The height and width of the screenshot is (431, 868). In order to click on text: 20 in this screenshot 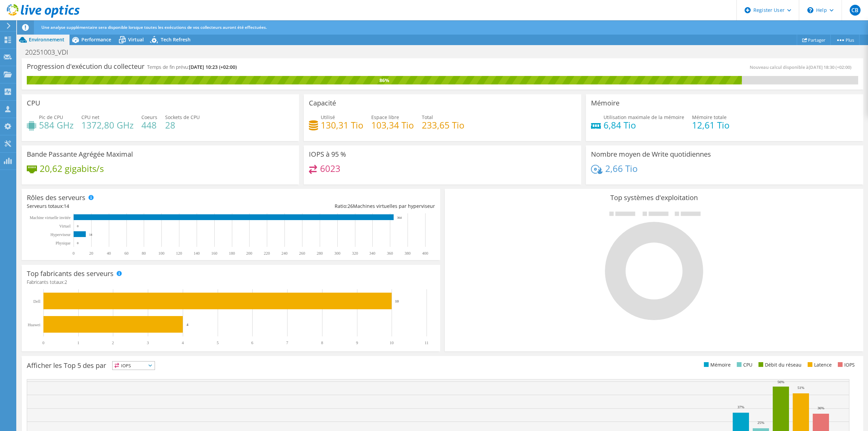, I will do `click(91, 253)`.